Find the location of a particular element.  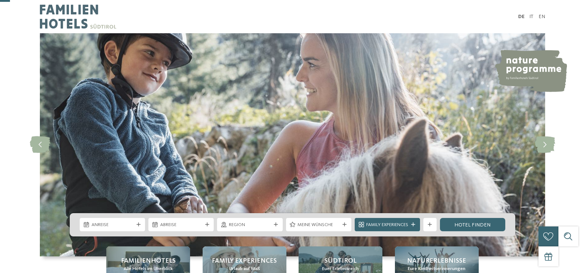

span: Eure Kindheitserinnerungen is located at coordinates (437, 269).